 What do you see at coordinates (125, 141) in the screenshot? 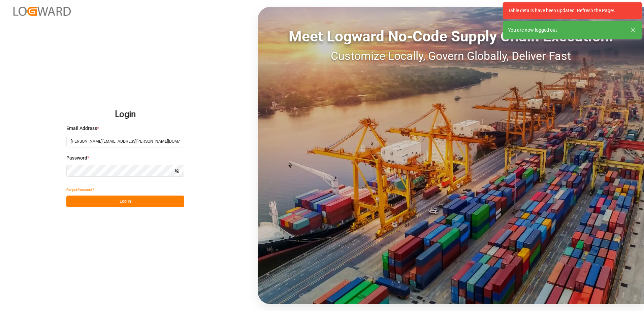
I see `input: Enter your email` at bounding box center [125, 141].